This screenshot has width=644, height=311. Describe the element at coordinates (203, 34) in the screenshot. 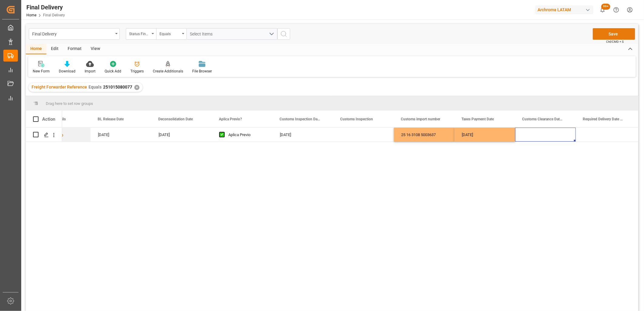

I see `span: Select Items` at that location.